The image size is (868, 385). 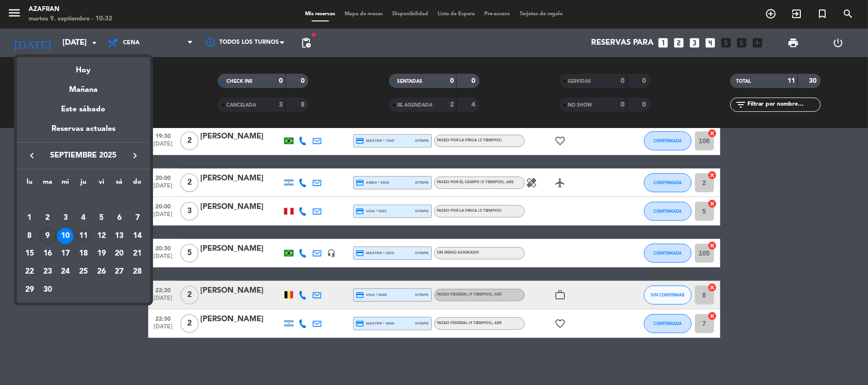 I want to click on div: 8, so click(x=30, y=236).